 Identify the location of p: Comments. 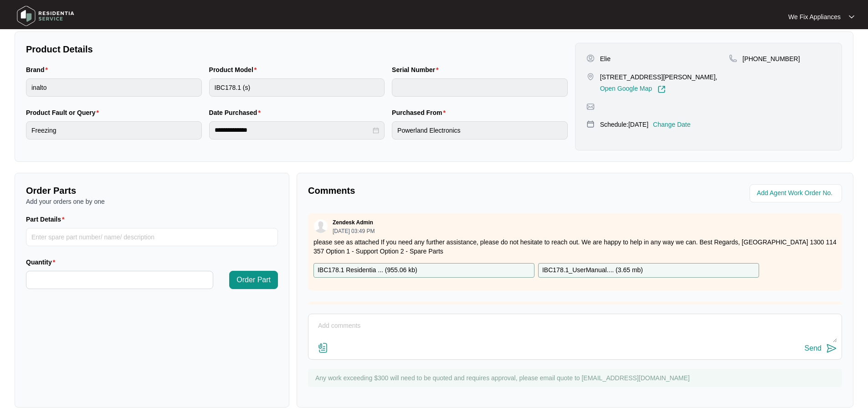
(438, 191).